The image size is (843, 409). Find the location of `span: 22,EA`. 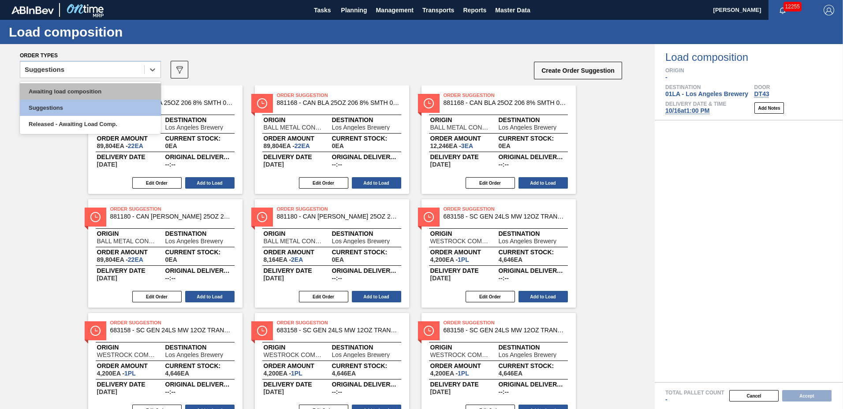

span: 22,EA is located at coordinates (302, 146).